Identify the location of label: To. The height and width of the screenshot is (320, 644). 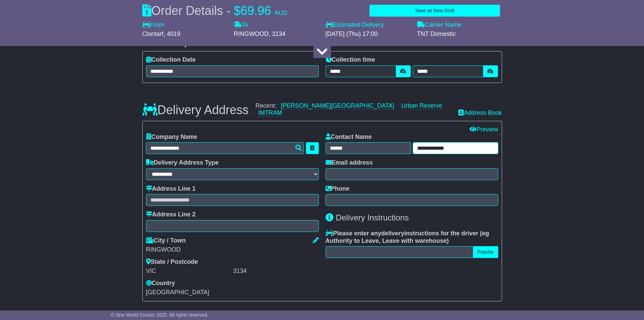
(241, 25).